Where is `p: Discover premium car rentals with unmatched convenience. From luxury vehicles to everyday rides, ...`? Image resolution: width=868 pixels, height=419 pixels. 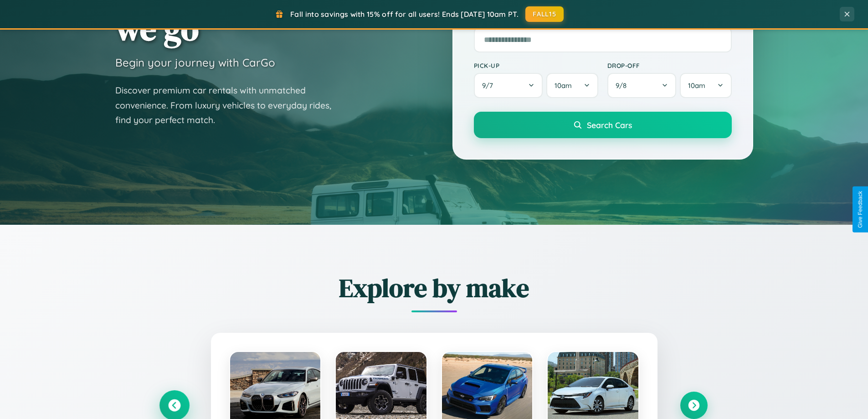 p: Discover premium car rentals with unmatched convenience. From luxury vehicles to everyday rides, ... is located at coordinates (230, 105).